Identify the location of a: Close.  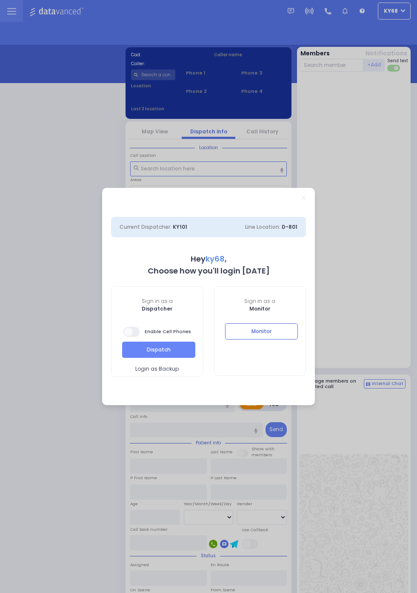
(304, 198).